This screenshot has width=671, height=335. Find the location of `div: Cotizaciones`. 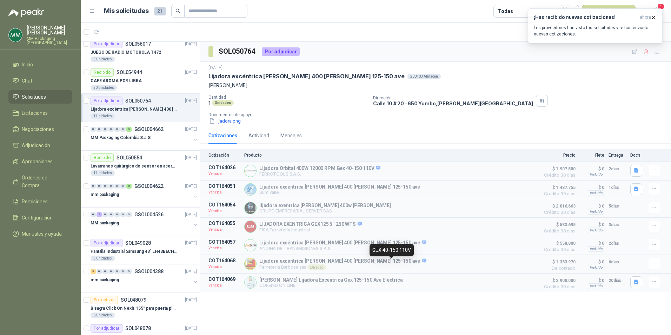

div: Cotizaciones is located at coordinates (223, 136).